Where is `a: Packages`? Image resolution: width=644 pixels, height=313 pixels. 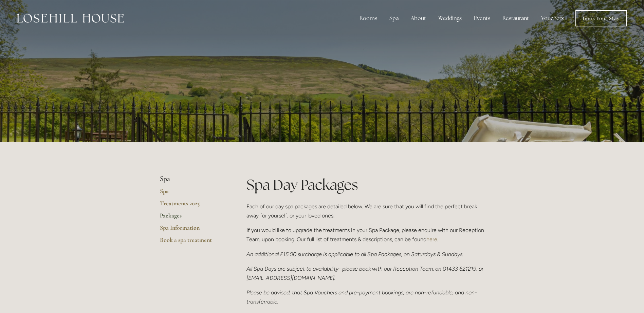
a: Packages is located at coordinates (192, 218).